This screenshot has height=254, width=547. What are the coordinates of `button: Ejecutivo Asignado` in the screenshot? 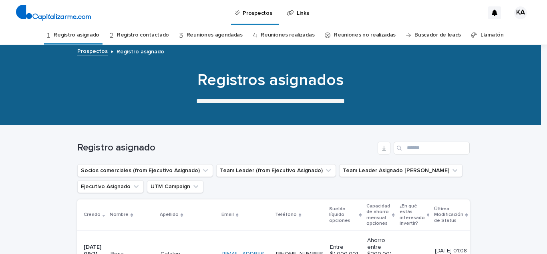 It's located at (111, 186).